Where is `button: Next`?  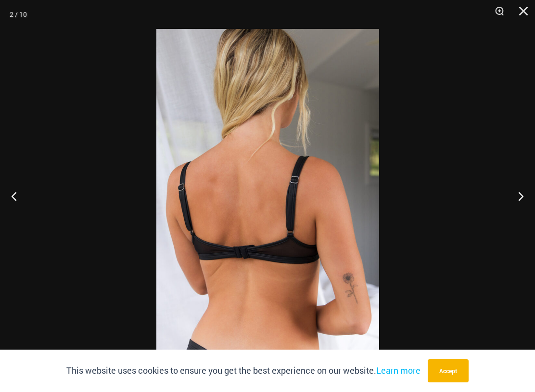
button: Next is located at coordinates (517, 196).